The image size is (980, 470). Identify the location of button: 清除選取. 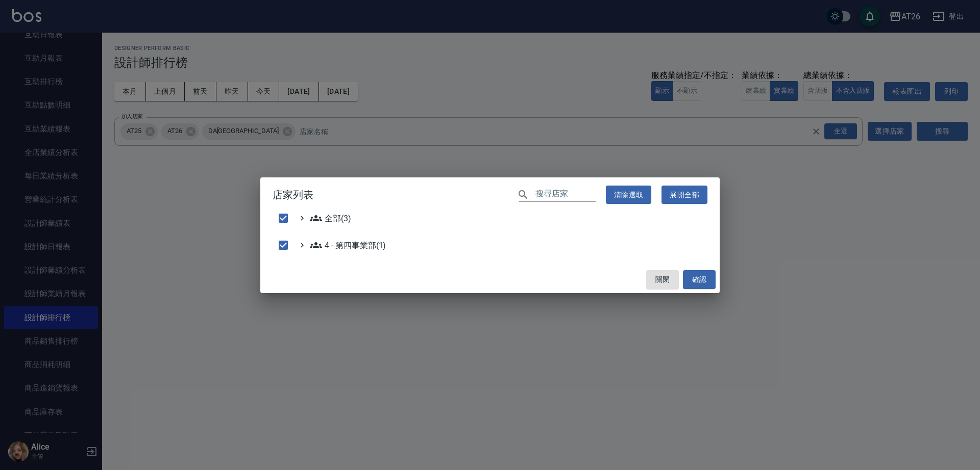
(629, 195).